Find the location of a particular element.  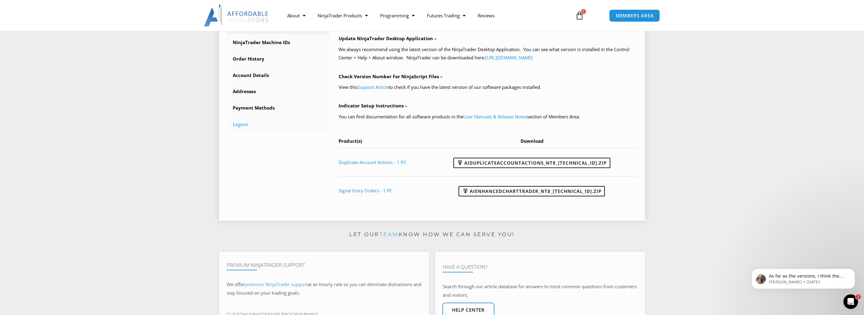

p: You can find documentation for all software products in the section of Members Area. is located at coordinates (488, 117).